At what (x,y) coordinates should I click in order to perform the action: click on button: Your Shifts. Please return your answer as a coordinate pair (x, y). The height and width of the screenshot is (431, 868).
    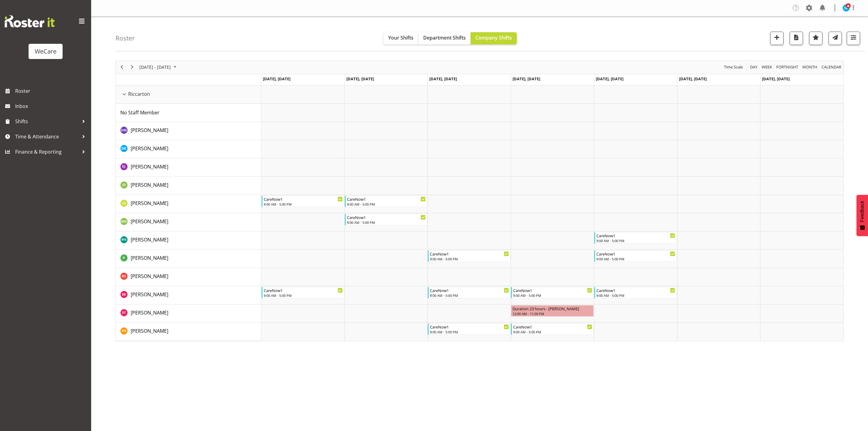
    Looking at the image, I should click on (401, 38).